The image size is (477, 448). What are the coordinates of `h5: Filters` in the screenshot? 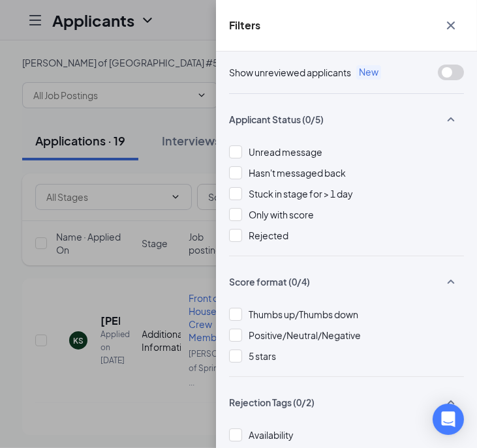 It's located at (245, 25).